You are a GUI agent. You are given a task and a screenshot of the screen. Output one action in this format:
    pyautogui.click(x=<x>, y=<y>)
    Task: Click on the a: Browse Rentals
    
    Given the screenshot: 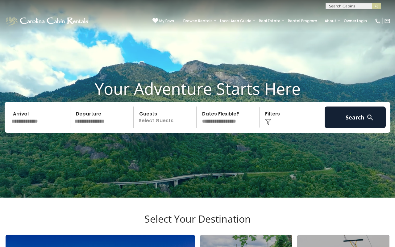 What is the action you would take?
    pyautogui.click(x=198, y=21)
    